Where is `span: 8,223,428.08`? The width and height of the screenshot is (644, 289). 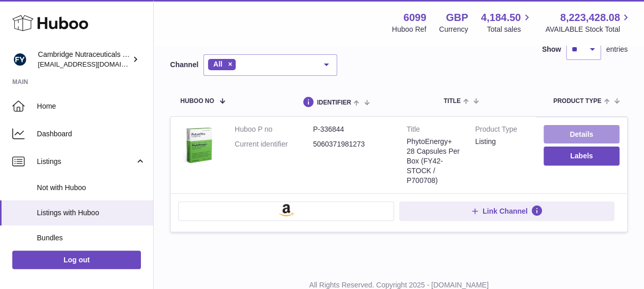
span: 8,223,428.08 is located at coordinates (590, 17).